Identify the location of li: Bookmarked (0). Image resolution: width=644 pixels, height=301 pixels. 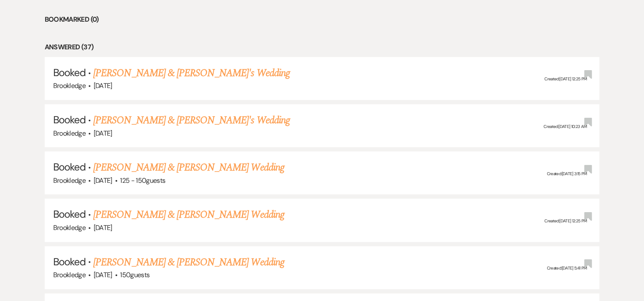
(322, 20).